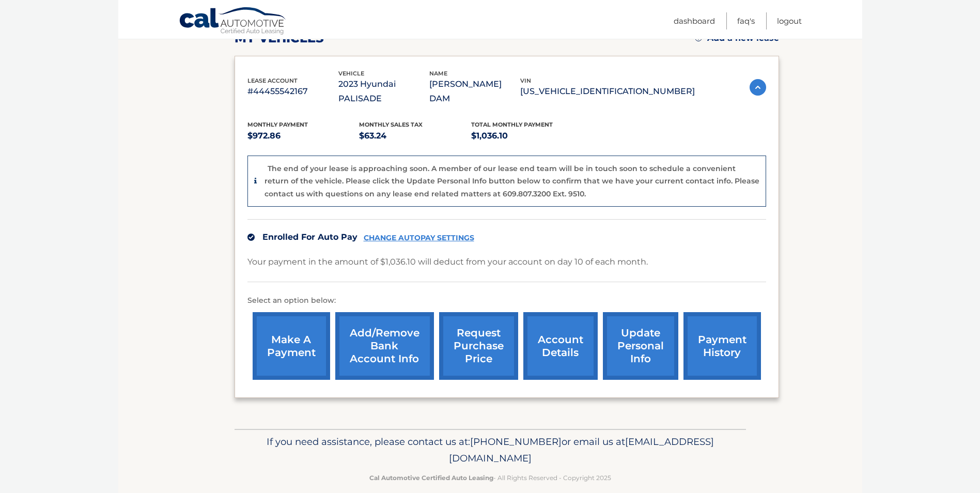 This screenshot has width=980, height=493. What do you see at coordinates (507, 301) in the screenshot?
I see `p: Select an option below:` at bounding box center [507, 301].